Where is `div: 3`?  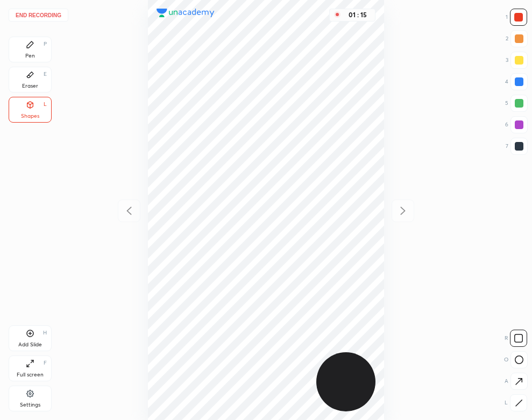
div: 3 is located at coordinates (516, 60).